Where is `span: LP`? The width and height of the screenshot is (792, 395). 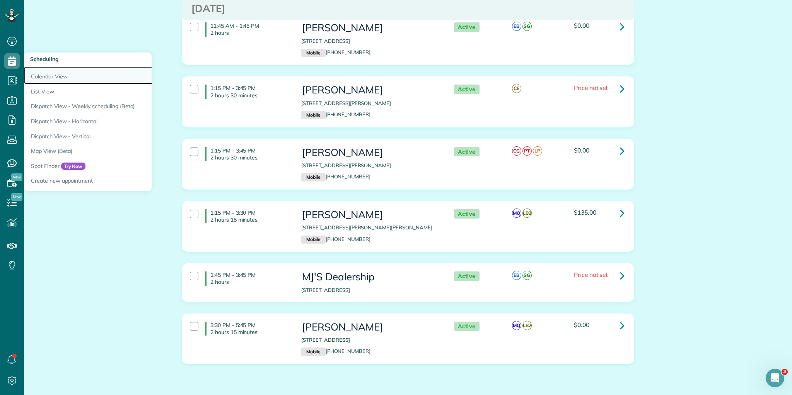
span: LP is located at coordinates (537, 151).